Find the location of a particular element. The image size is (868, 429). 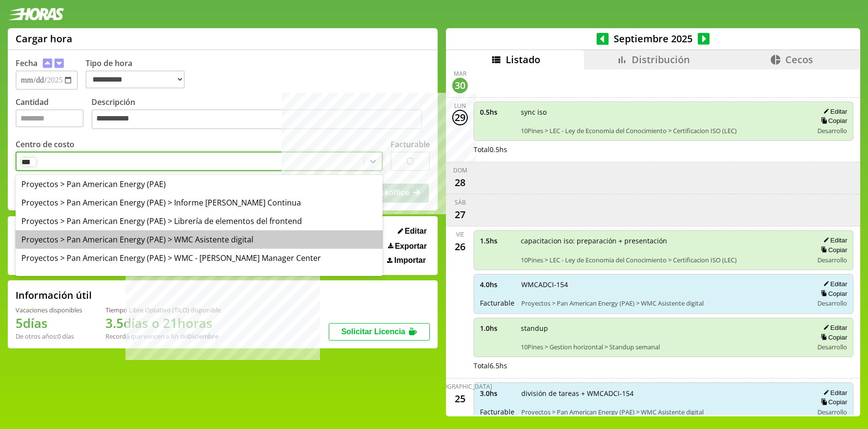

h1: Cargar hora is located at coordinates (44, 39).